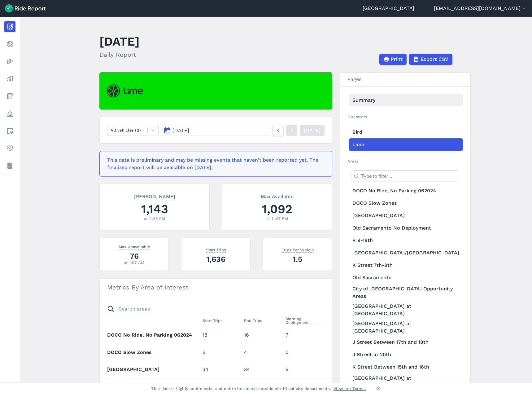 Image resolution: width=532 pixels, height=394 pixels. Describe the element at coordinates (304, 335) in the screenshot. I see `td: 7` at that location.